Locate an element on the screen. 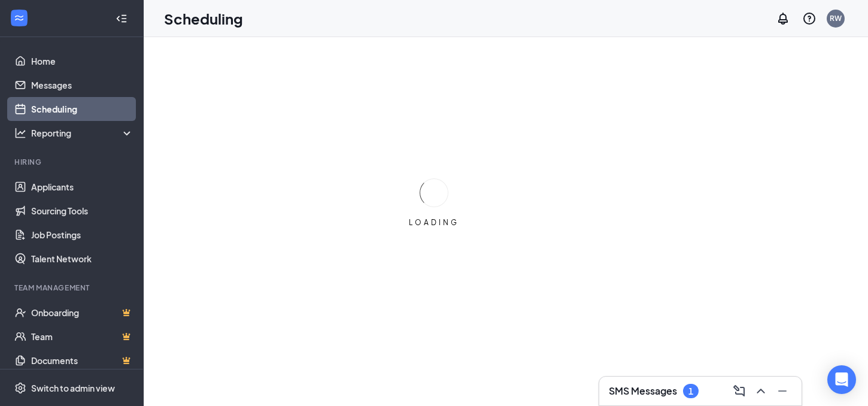  a: Scheduling is located at coordinates (82, 109).